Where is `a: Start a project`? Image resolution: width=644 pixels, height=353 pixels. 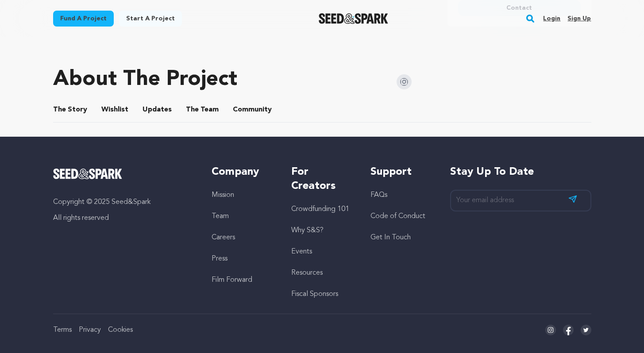 a: Start a project is located at coordinates (150, 18).